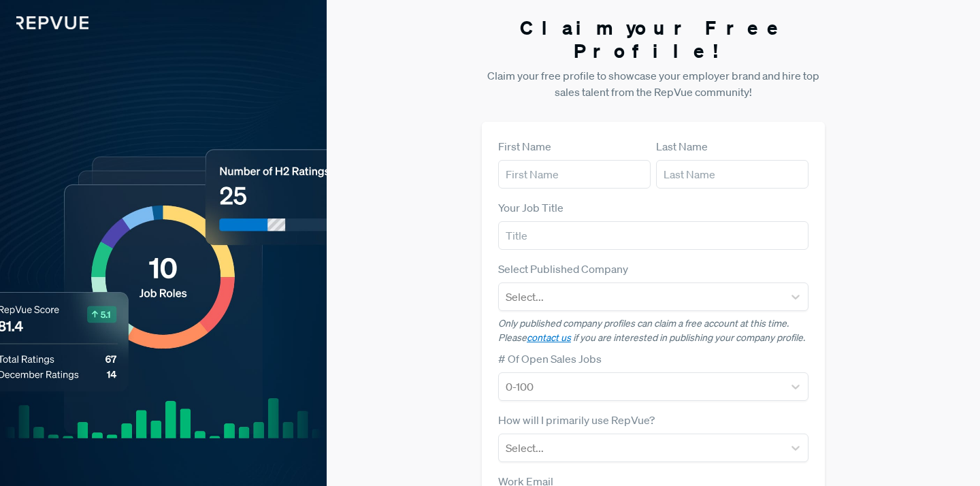  What do you see at coordinates (654, 236) in the screenshot?
I see `input: Title` at bounding box center [654, 236].